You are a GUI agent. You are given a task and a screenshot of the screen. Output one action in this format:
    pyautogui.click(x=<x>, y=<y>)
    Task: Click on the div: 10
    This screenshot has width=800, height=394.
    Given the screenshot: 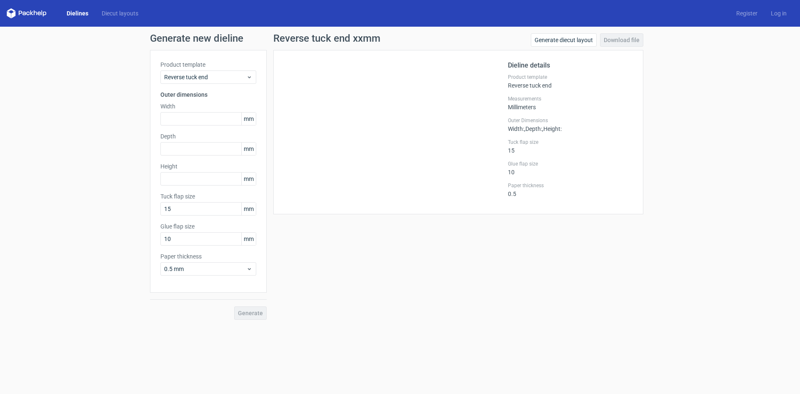 What is the action you would take?
    pyautogui.click(x=571, y=168)
    